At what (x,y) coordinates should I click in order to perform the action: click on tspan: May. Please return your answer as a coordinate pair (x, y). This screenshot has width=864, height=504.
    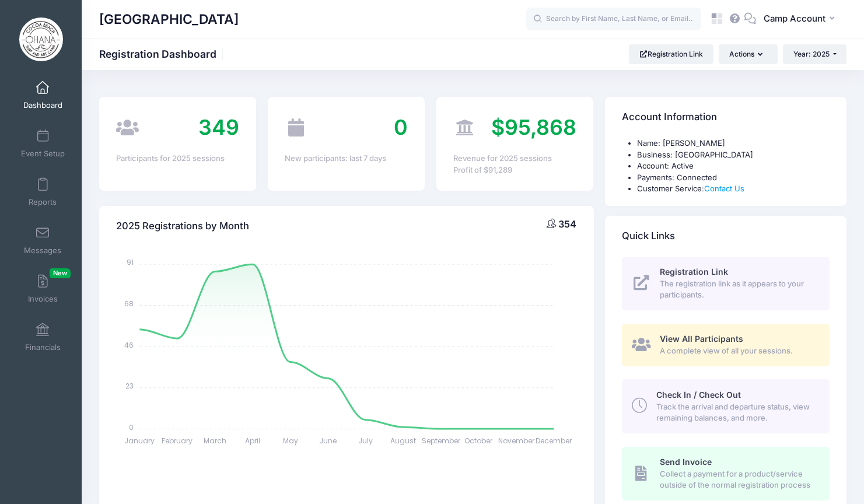
    Looking at the image, I should click on (291, 440).